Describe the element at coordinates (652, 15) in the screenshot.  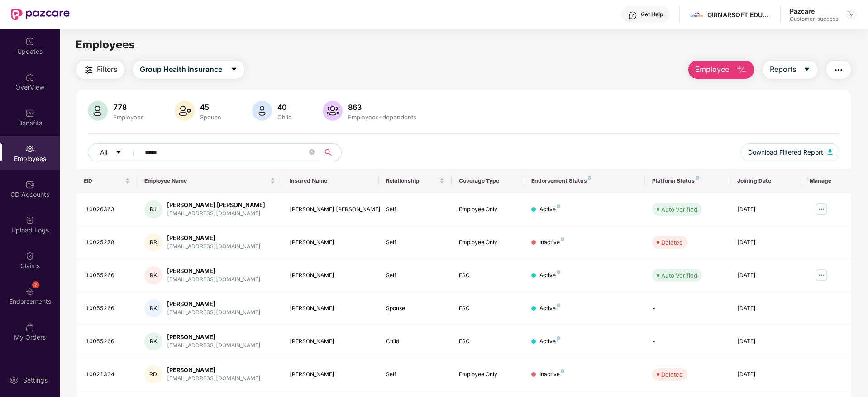
I see `div: Get Help` at that location.